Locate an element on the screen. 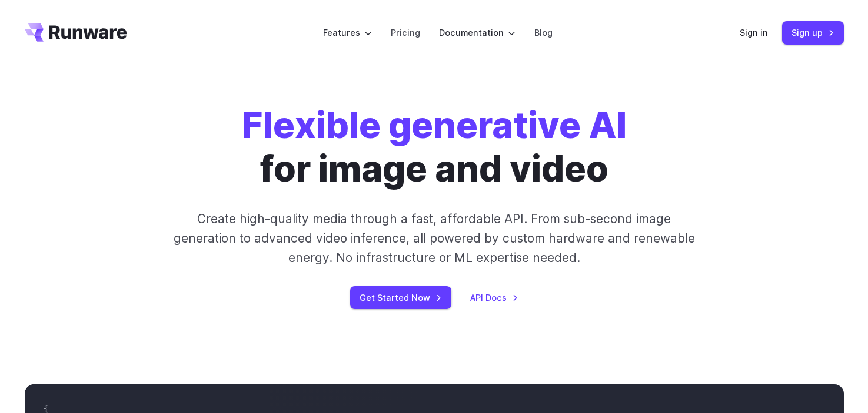  a: Blog is located at coordinates (543, 33).